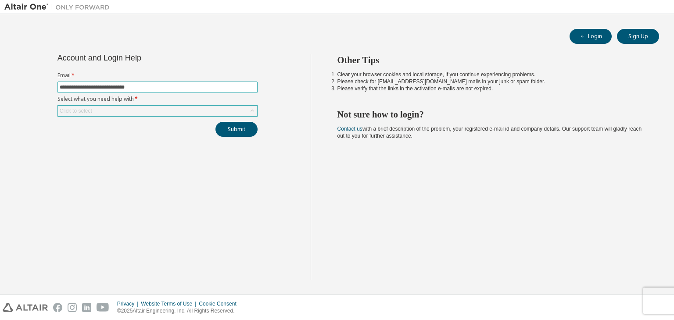 The image size is (674, 320). I want to click on p: © 2025 Altair Engineering, Inc. All Rights Reserved., so click(179, 311).